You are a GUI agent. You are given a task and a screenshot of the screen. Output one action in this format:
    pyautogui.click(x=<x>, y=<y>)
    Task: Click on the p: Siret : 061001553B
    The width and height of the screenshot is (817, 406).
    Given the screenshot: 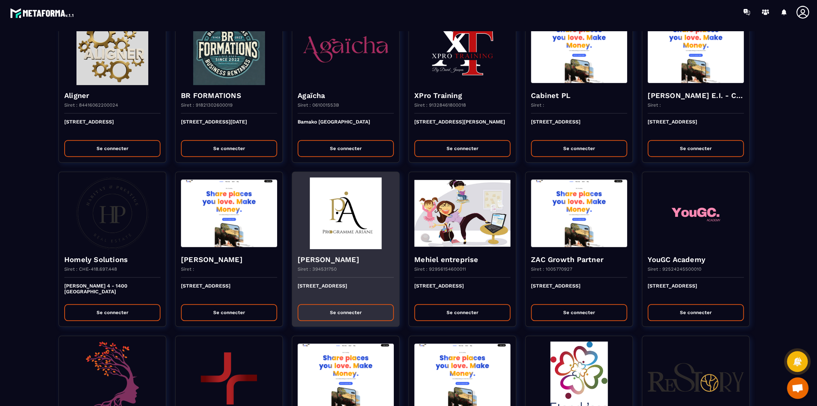 What is the action you would take?
    pyautogui.click(x=318, y=105)
    